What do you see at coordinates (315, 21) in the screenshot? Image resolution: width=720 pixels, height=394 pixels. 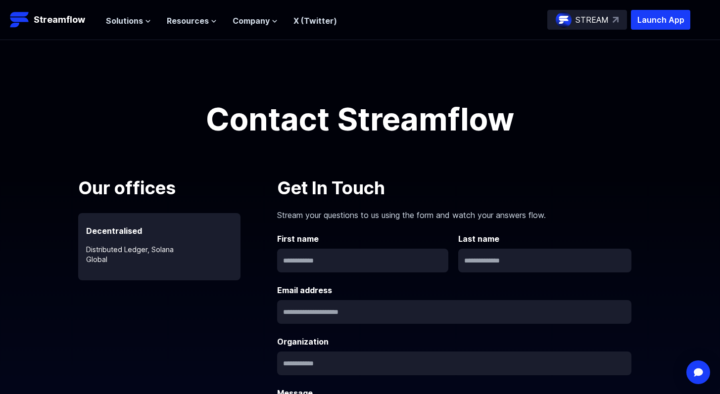 I see `a: X (Twitter)` at bounding box center [315, 21].